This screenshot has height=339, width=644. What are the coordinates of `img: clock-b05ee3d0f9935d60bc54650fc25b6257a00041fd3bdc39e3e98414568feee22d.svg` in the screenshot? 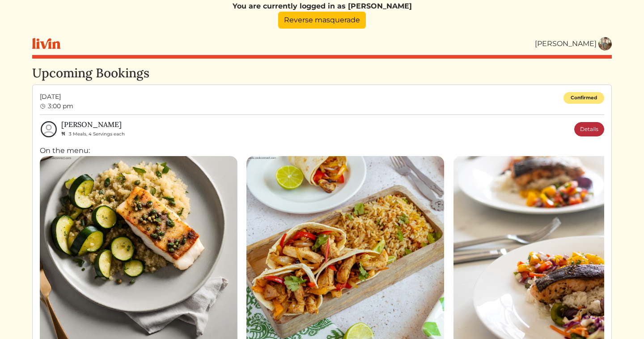 It's located at (43, 106).